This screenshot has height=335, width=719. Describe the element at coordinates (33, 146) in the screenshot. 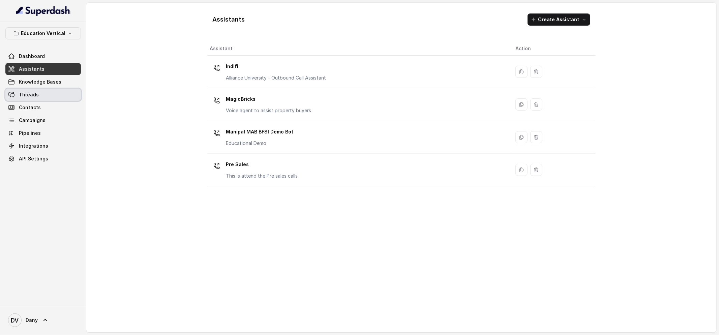

I see `span: Integrations` at that location.